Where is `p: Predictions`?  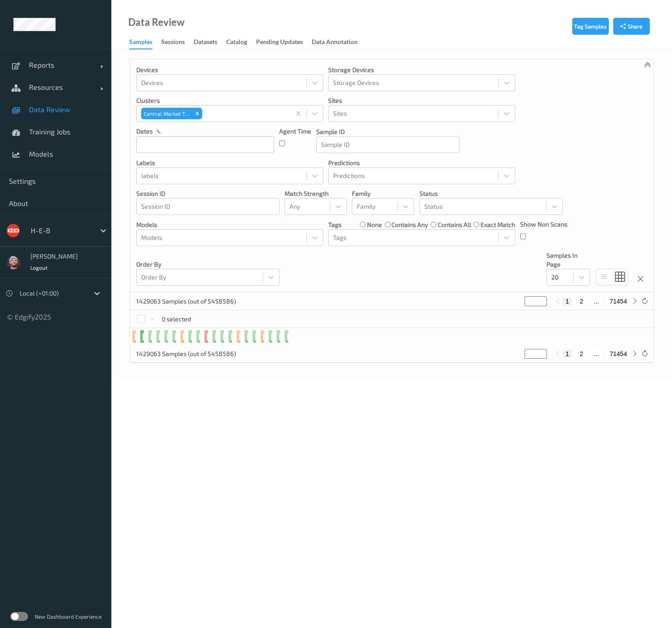
p: Predictions is located at coordinates (422, 163).